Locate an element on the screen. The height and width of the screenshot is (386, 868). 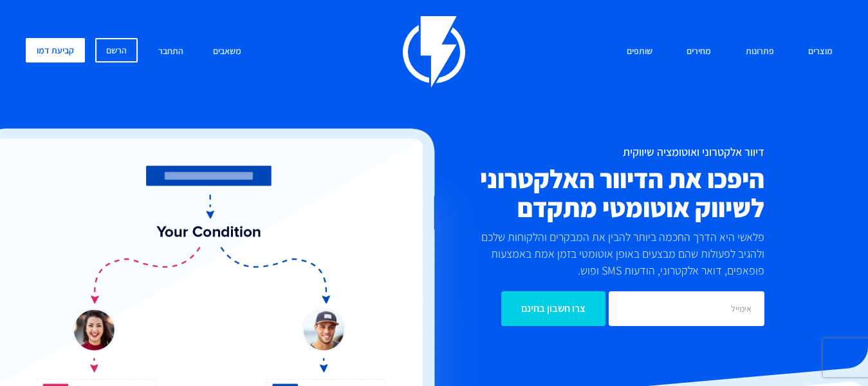
a: משאבים is located at coordinates (227, 52).